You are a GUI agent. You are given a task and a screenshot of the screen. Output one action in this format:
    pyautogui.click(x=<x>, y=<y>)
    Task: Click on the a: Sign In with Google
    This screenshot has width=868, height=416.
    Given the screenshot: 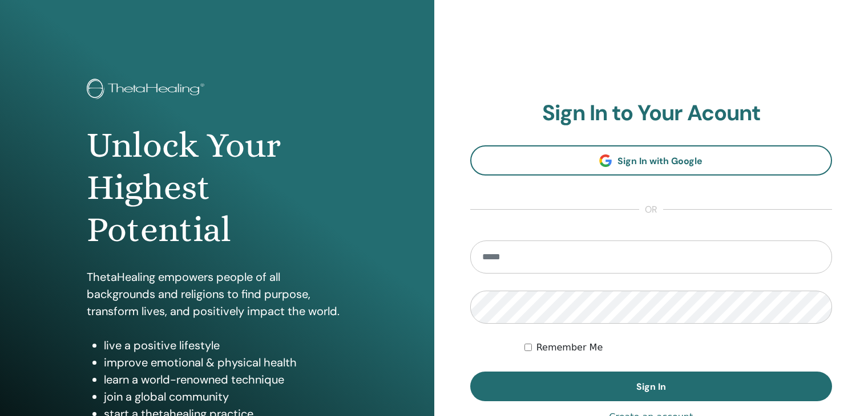 What is the action you would take?
    pyautogui.click(x=651, y=160)
    